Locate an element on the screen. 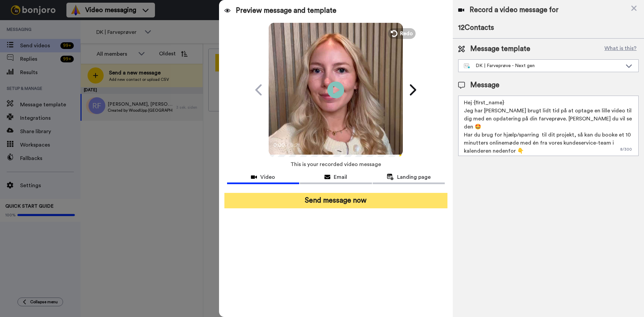  img: nextgen-template.svg is located at coordinates (467, 66).